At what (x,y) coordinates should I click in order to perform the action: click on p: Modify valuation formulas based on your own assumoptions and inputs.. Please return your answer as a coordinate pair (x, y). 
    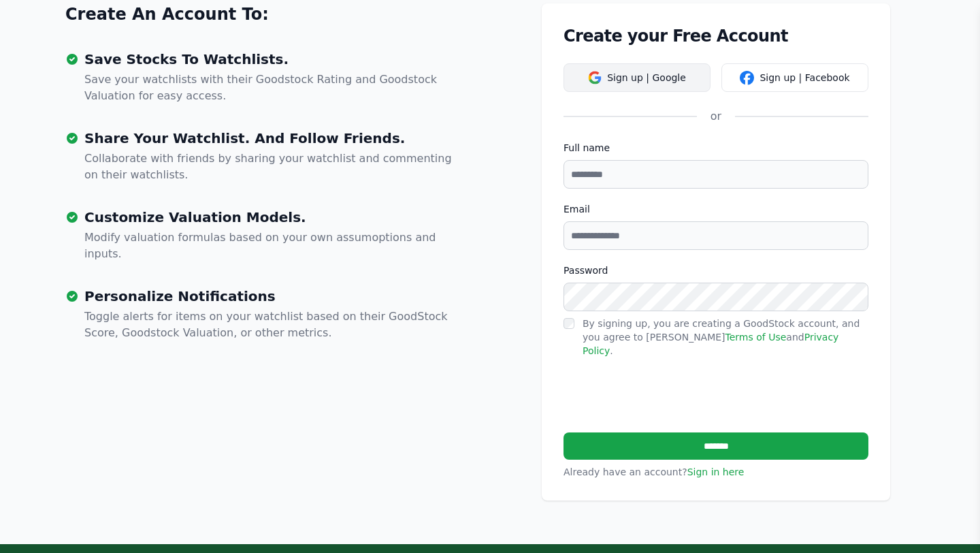
    Looking at the image, I should click on (274, 246).